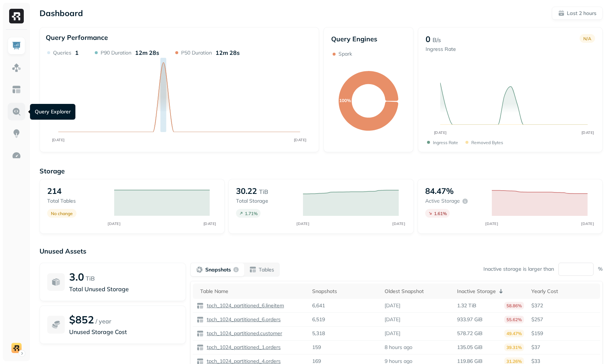 The height and width of the screenshot is (364, 610). Describe the element at coordinates (266, 269) in the screenshot. I see `p: Tables` at that location.